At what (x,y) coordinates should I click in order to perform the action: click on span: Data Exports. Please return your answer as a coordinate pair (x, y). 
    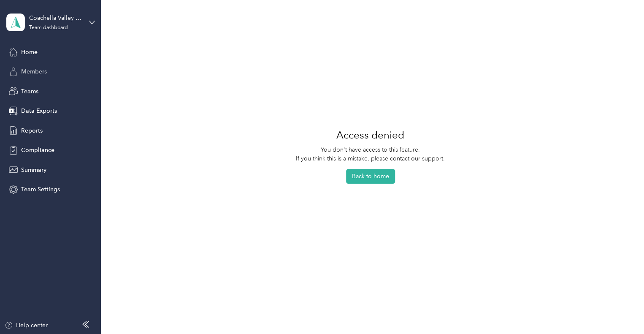
    Looking at the image, I should click on (39, 110).